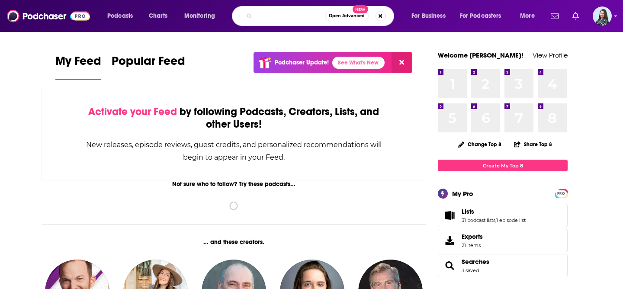  I want to click on span: New, so click(360, 9).